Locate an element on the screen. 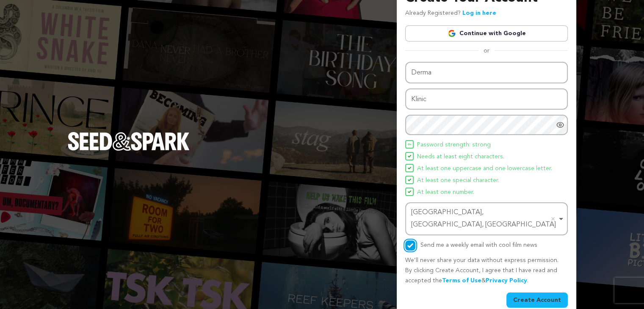  a: Log in here is located at coordinates (479, 13).